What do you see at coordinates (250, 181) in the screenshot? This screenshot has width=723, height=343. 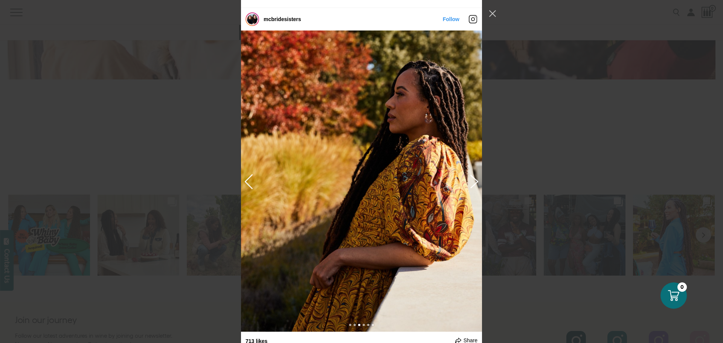 I see `button: Next image` at bounding box center [250, 181].